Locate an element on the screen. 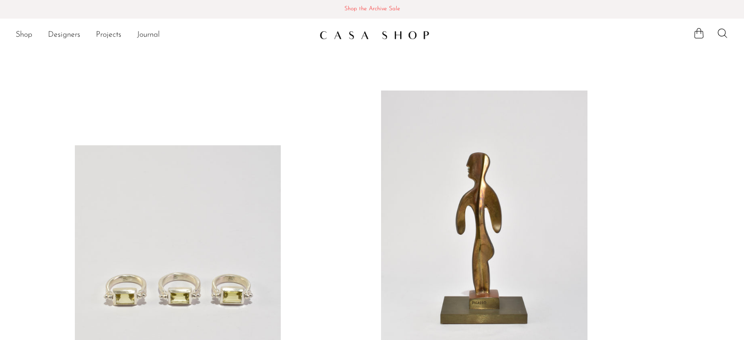 This screenshot has height=340, width=744. a: Shop is located at coordinates (24, 35).